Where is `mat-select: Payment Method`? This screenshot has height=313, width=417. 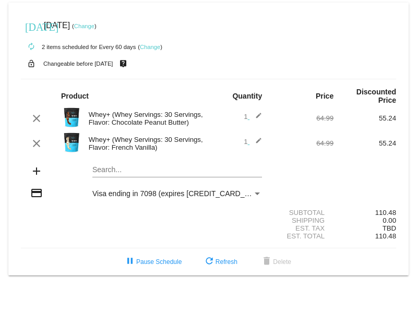 mat-select: Payment Method is located at coordinates (177, 194).